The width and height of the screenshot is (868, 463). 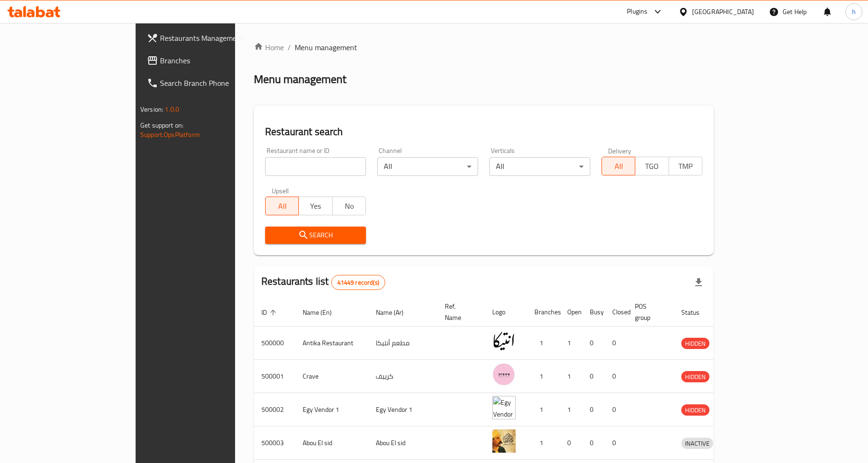 What do you see at coordinates (504, 441) in the screenshot?
I see `img: Abou El sid` at bounding box center [504, 441].